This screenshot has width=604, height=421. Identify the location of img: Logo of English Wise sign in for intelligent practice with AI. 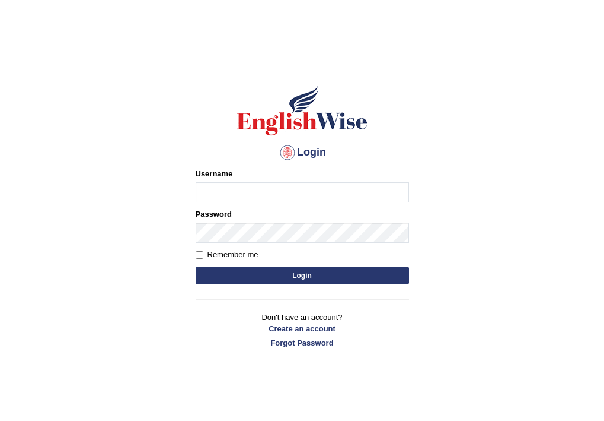
(303, 110).